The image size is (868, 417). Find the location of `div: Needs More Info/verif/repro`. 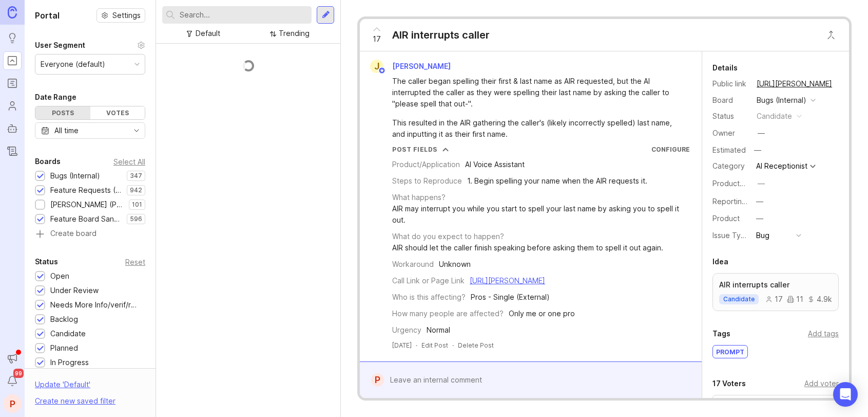

div: Needs More Info/verif/repro is located at coordinates (95, 305).